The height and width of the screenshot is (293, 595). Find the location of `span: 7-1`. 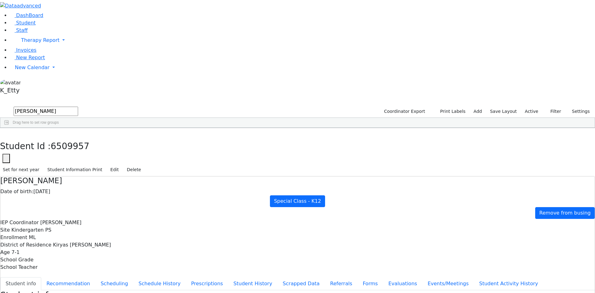

span: 7-1 is located at coordinates (16, 252).